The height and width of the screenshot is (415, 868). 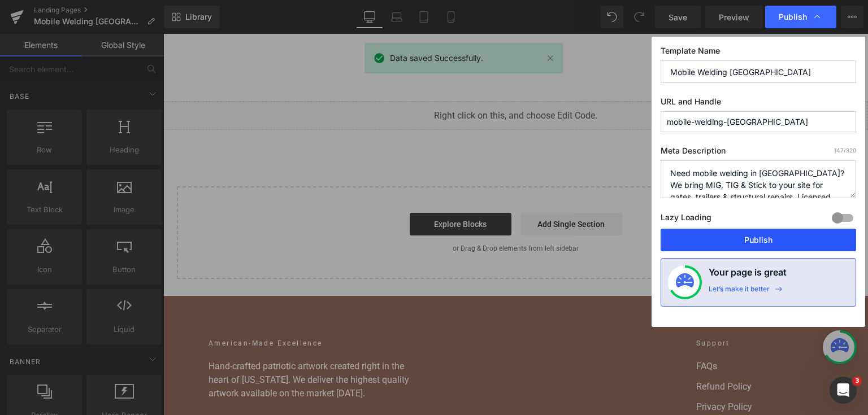 What do you see at coordinates (596, 353) in the screenshot?
I see `a: Refund Policy` at bounding box center [596, 353].